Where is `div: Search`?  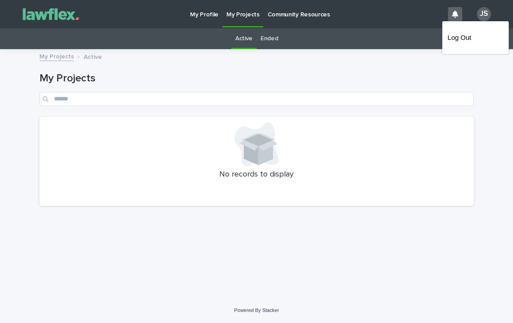 div: Search is located at coordinates (256, 99).